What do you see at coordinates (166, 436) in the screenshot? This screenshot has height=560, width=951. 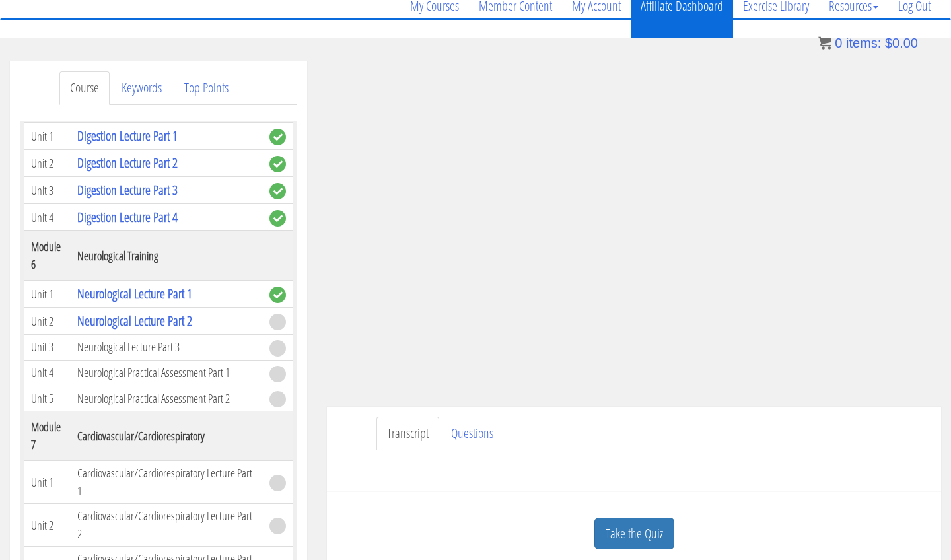 I see `th: Cardiovascular/Cardiorespiratory` at bounding box center [166, 436].